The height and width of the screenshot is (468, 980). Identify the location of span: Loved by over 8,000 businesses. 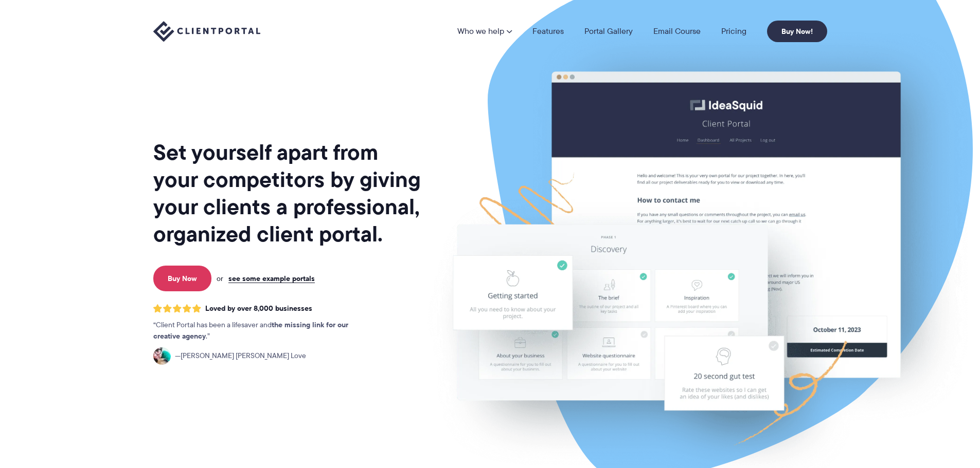
(259, 308).